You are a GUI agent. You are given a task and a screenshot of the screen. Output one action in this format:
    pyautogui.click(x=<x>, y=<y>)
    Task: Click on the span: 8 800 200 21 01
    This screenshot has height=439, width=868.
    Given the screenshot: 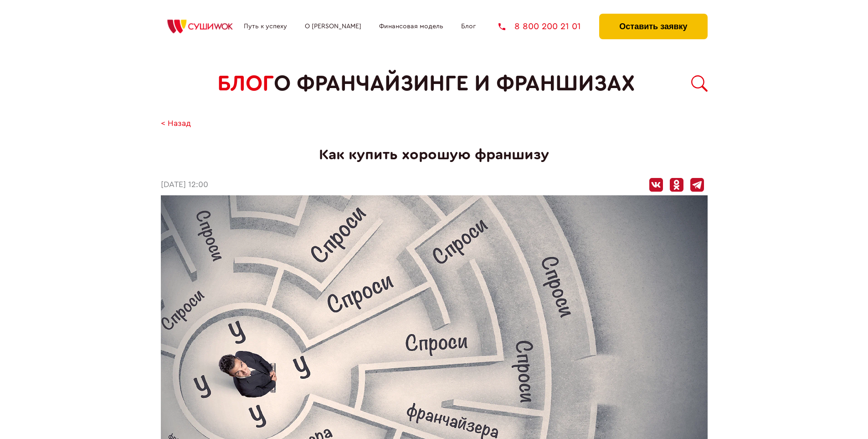 What is the action you would take?
    pyautogui.click(x=548, y=26)
    